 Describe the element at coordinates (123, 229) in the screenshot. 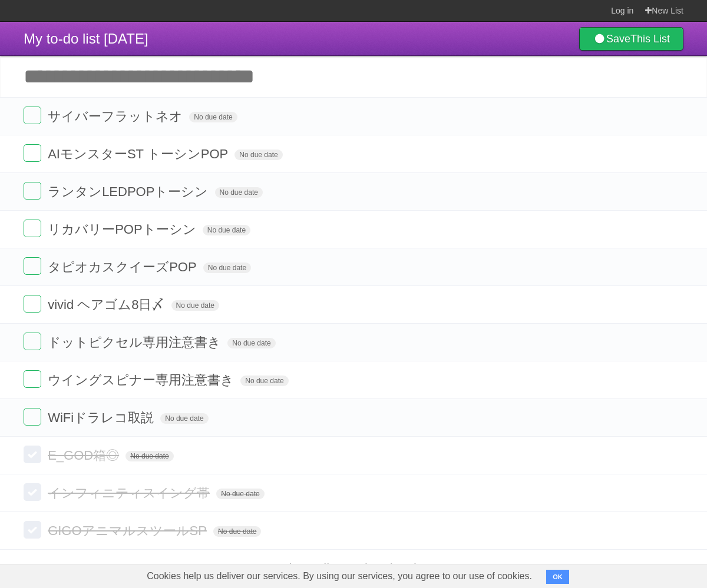

I see `span: リカバリーPOPトーシン` at that location.